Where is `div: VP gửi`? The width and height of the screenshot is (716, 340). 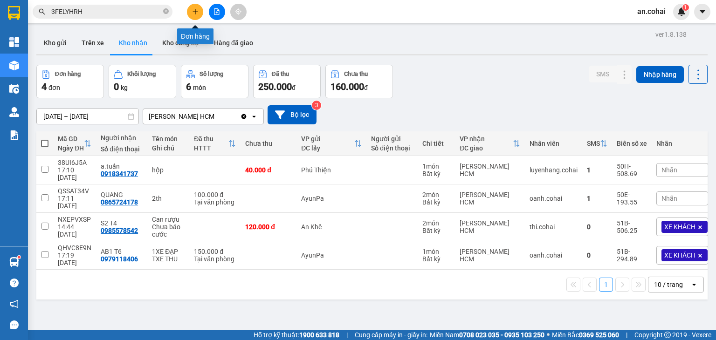 div: VP gửi is located at coordinates (328, 139).